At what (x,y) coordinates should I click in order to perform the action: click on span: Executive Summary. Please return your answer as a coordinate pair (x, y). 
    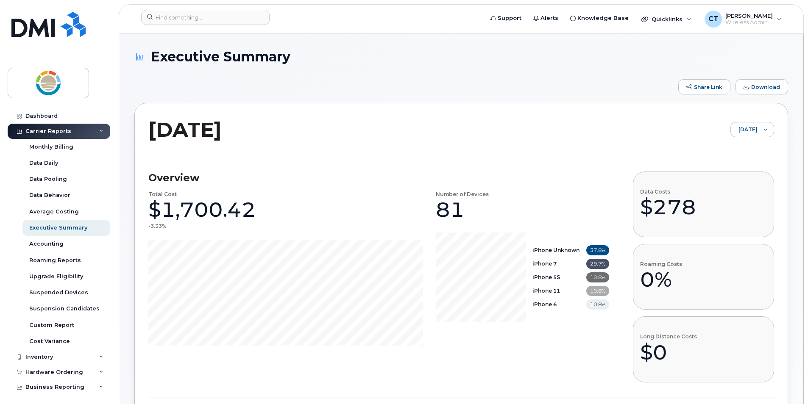
    Looking at the image, I should click on (220, 56).